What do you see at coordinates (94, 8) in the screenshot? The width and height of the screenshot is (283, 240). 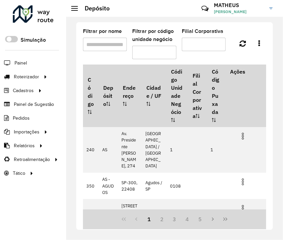 I see `h2: Depósito` at bounding box center [94, 8].